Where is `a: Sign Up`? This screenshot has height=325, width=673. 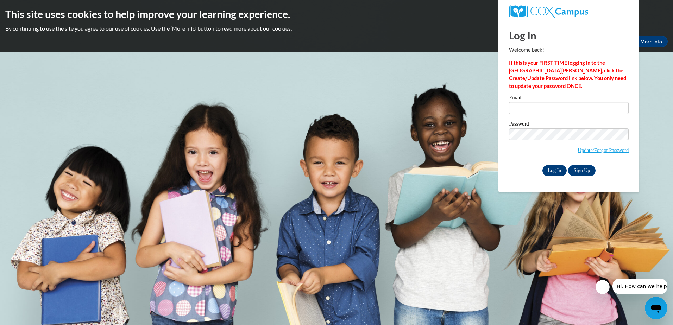
a: Sign Up is located at coordinates (582, 171).